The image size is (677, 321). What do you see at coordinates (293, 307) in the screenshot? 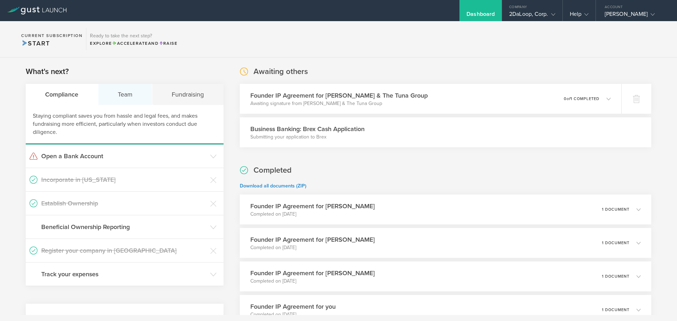
I see `h3: Founder IP Agreement for you` at bounding box center [293, 307].